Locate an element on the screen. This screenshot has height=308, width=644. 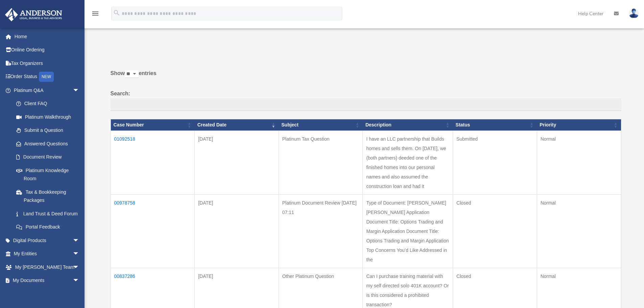
a: Platinum Walkthrough is located at coordinates (48, 117).